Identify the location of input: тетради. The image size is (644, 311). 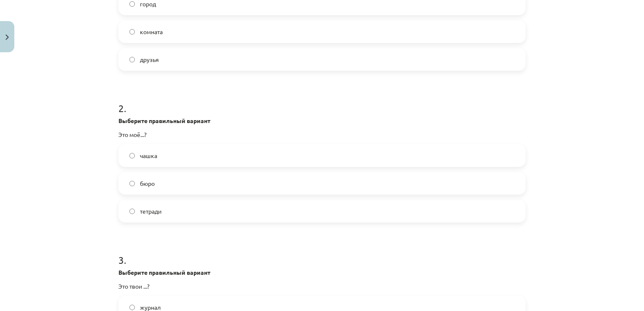
(132, 211).